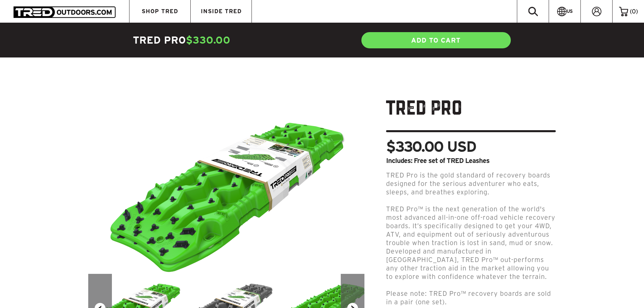 The image size is (644, 308). What do you see at coordinates (208, 40) in the screenshot?
I see `span: $330.00` at bounding box center [208, 40].